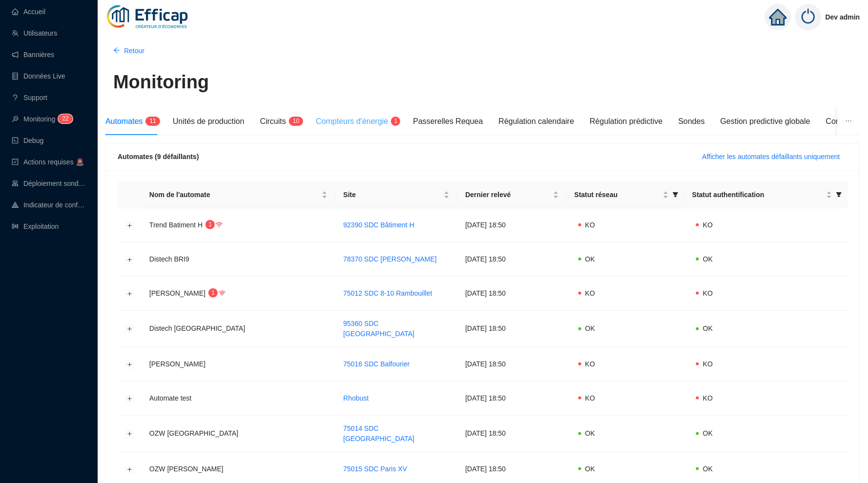 The image size is (868, 483). I want to click on span: Dernier relevé, so click(508, 195).